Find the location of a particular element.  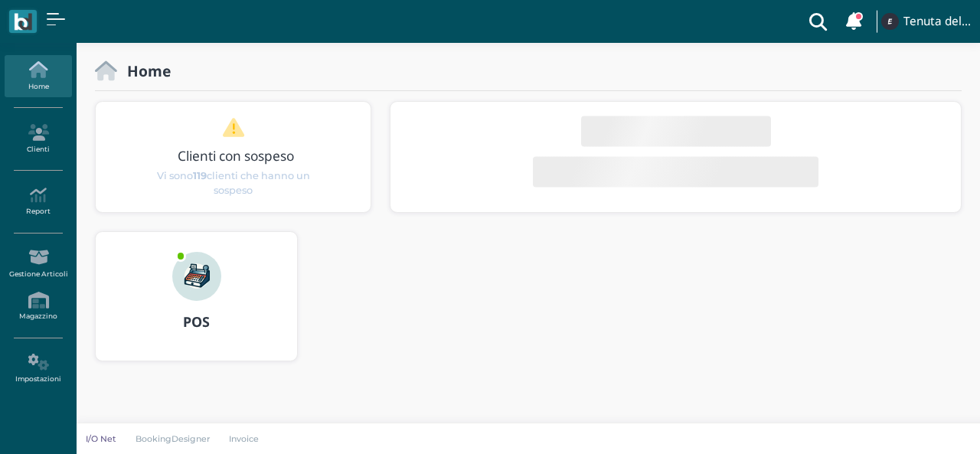

h2: Home is located at coordinates (144, 71).